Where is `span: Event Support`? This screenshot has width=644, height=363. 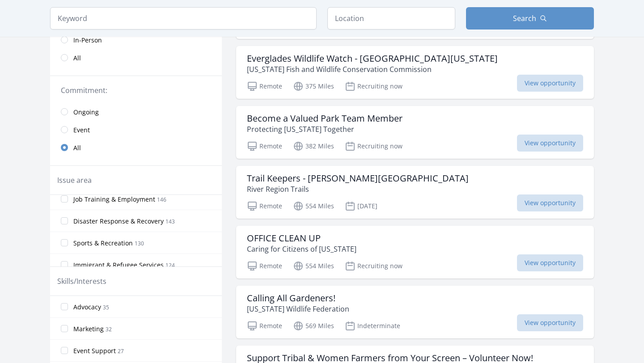
span: Event Support is located at coordinates (94, 351).